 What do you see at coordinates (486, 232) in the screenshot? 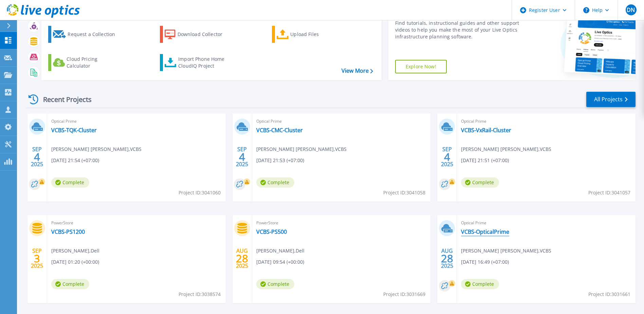
I see `a: VCBS-OpticalPrime` at bounding box center [486, 232].